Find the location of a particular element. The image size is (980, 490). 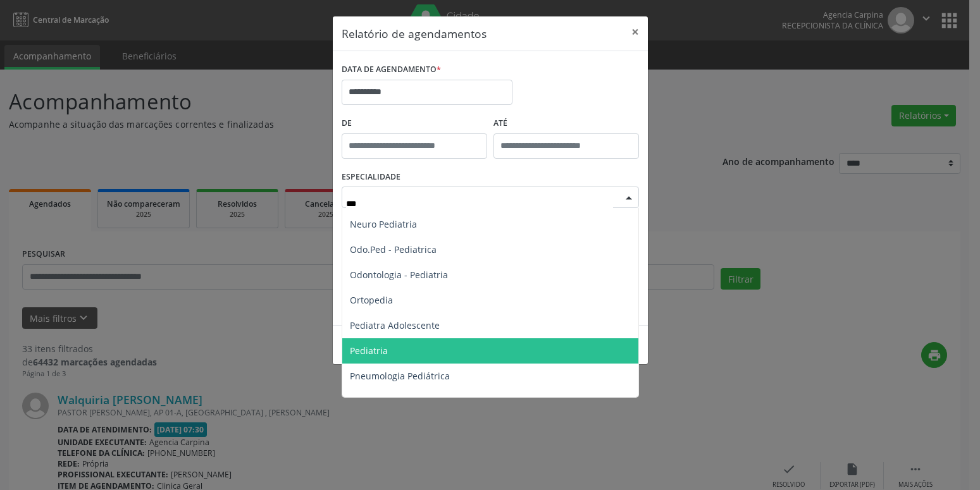

h5: Relatório de agendamentos is located at coordinates (414, 34).